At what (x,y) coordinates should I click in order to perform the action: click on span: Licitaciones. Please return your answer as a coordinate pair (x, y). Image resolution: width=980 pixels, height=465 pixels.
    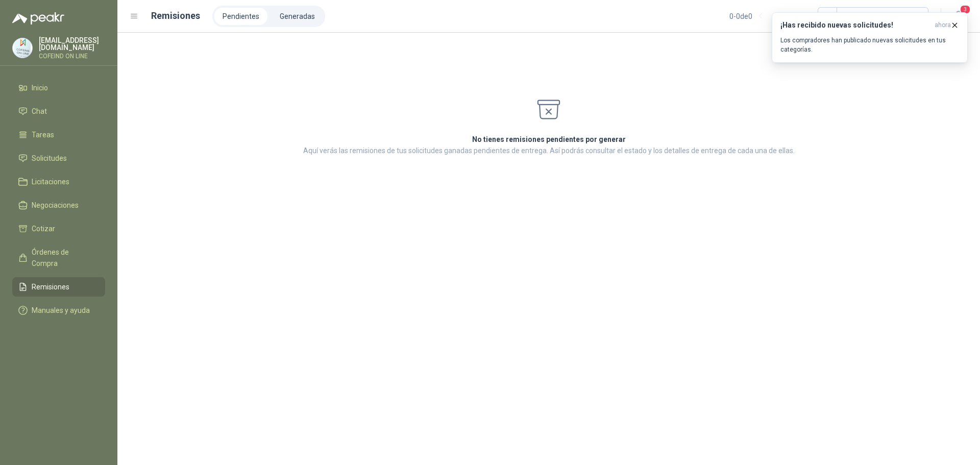
    Looking at the image, I should click on (50, 182).